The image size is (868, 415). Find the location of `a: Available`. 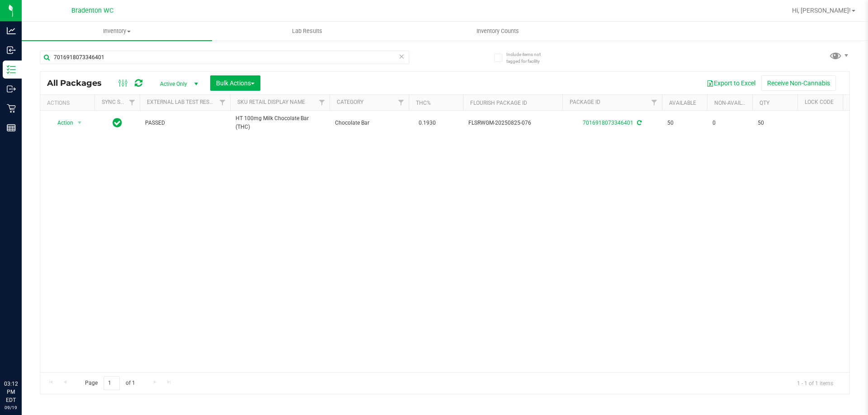

a: Available is located at coordinates (682, 103).